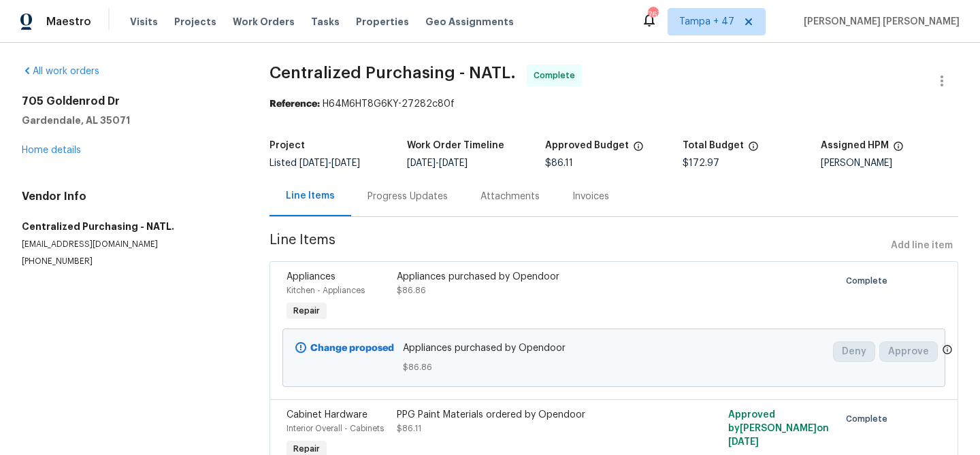  What do you see at coordinates (325, 22) in the screenshot?
I see `span: Tasks` at bounding box center [325, 22].